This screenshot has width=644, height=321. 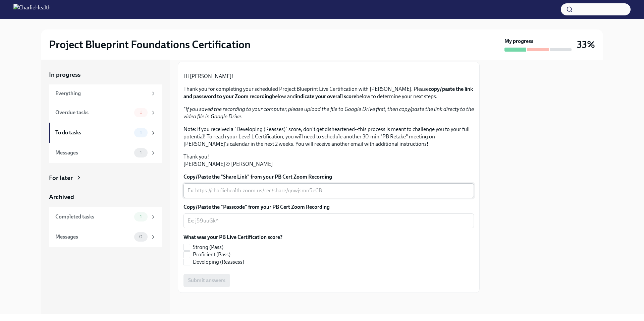 I want to click on div: Everything, so click(x=102, y=93).